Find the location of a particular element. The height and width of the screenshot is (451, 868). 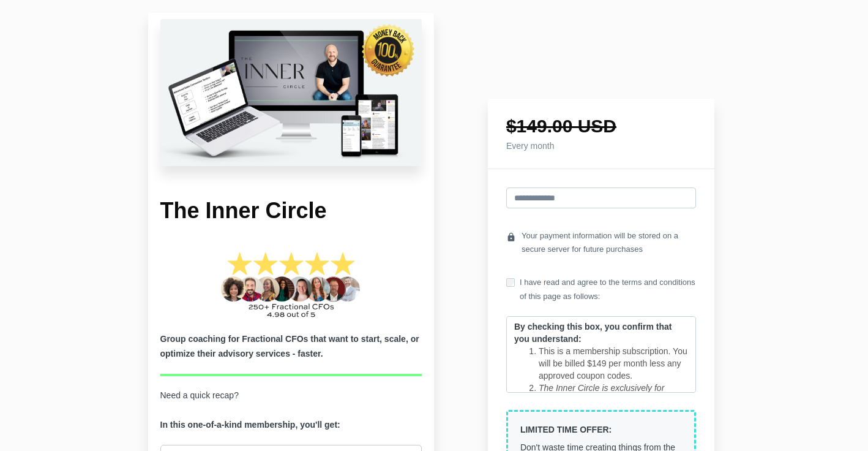

h4: Every month is located at coordinates (601, 146).